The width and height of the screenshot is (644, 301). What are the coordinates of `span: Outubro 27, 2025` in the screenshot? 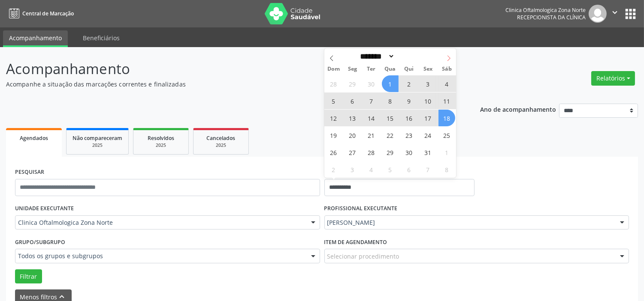 It's located at (352, 152).